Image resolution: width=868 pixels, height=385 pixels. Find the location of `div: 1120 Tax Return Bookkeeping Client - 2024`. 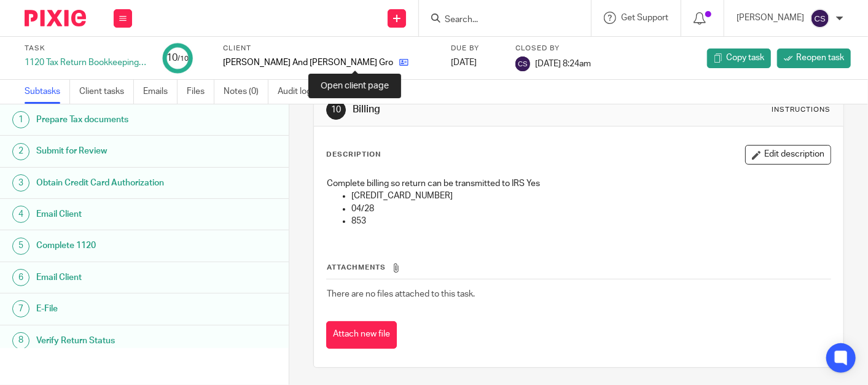

div: 1120 Tax Return Bookkeeping Client - 2024 is located at coordinates (86, 62).